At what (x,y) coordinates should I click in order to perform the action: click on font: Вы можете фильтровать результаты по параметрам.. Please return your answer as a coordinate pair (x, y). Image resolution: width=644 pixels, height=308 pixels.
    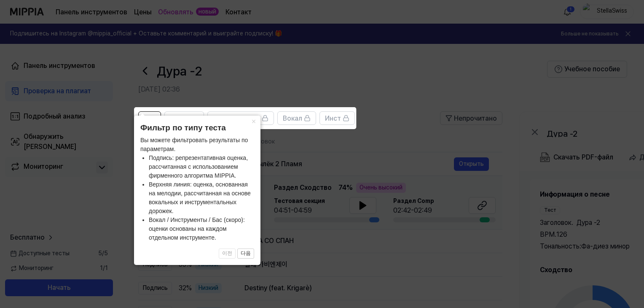
    Looking at the image, I should click on (194, 144).